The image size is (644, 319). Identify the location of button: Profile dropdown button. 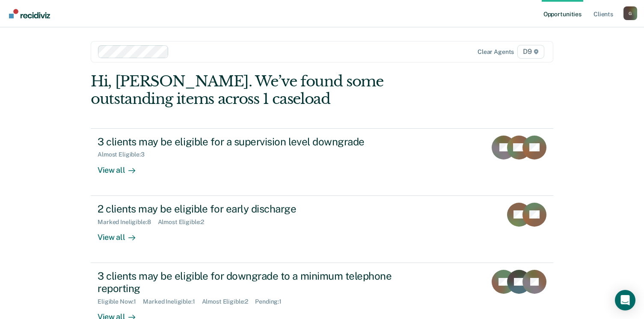
(630, 13).